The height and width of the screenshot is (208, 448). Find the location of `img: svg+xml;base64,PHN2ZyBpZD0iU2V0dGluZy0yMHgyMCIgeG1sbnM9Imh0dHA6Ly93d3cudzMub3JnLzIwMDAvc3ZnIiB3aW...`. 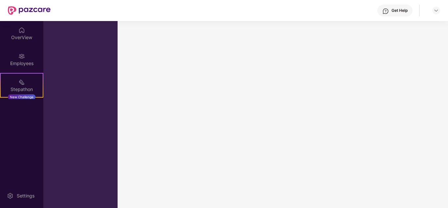

img: svg+xml;base64,PHN2ZyBpZD0iU2V0dGluZy0yMHgyMCIgeG1sbnM9Imh0dHA6Ly93d3cudzMub3JnLzIwMDAvc3ZnIiB3aW... is located at coordinates (10, 196).